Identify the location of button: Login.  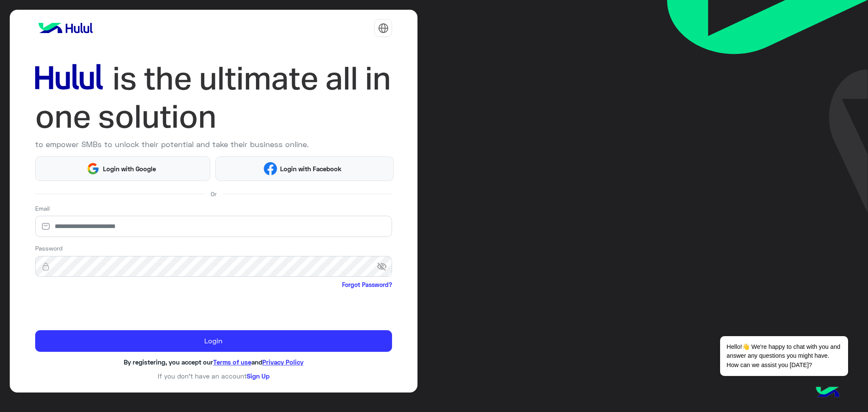
(214, 341).